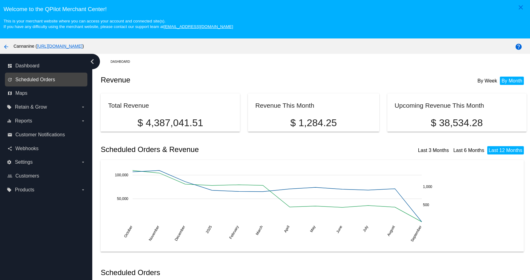  I want to click on span: Webhooks, so click(27, 149).